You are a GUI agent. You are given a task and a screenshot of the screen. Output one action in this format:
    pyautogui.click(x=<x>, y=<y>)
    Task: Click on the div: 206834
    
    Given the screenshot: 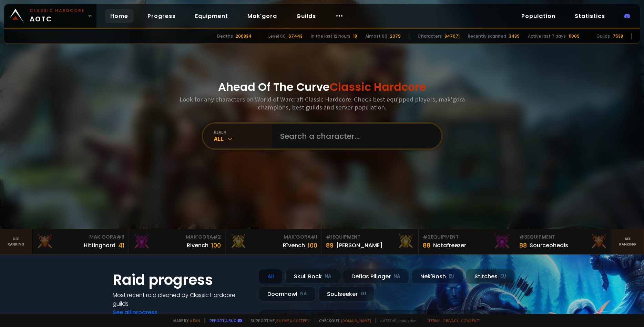 What is the action you would take?
    pyautogui.click(x=243, y=36)
    